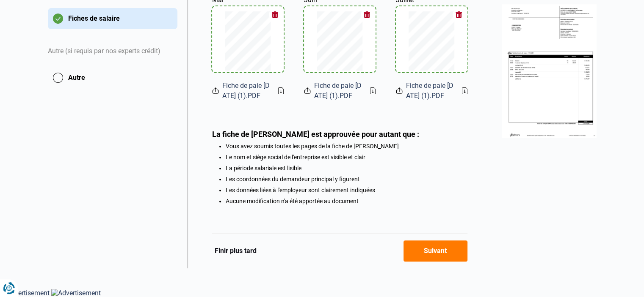 The image size is (644, 297). Describe the element at coordinates (113, 19) in the screenshot. I see `button: Fiches de salaire` at that location.